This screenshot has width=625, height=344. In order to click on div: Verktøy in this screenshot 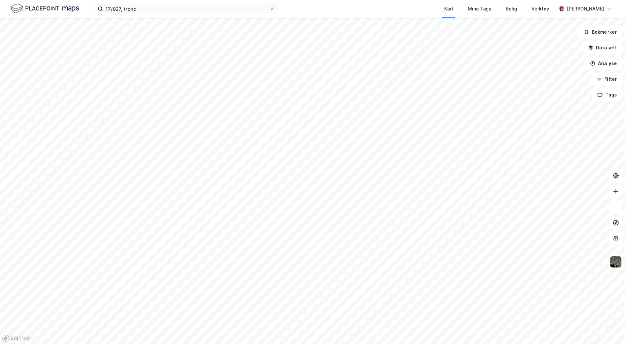, I will do `click(541, 9)`.